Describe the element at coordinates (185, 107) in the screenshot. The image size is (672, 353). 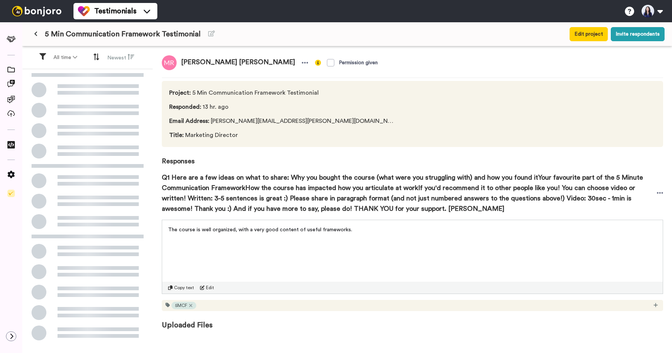
I see `span: Responded :` at that location.